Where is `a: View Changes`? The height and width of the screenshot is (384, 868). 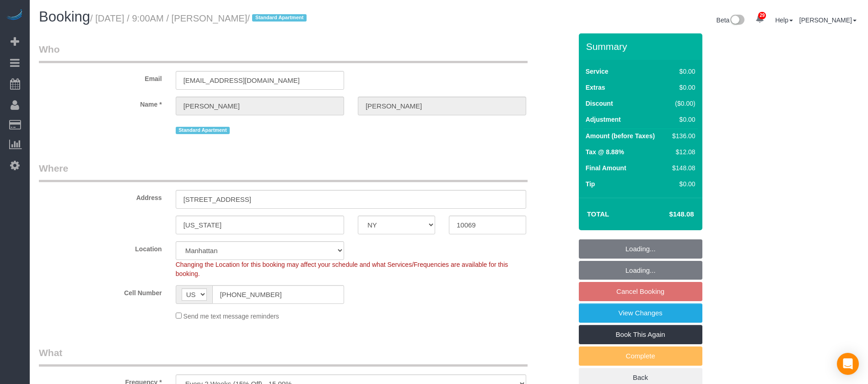
a: View Changes is located at coordinates (640, 313).